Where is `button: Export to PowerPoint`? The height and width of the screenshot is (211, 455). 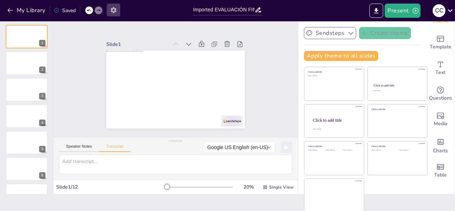
button: Export to PowerPoint is located at coordinates (376, 11).